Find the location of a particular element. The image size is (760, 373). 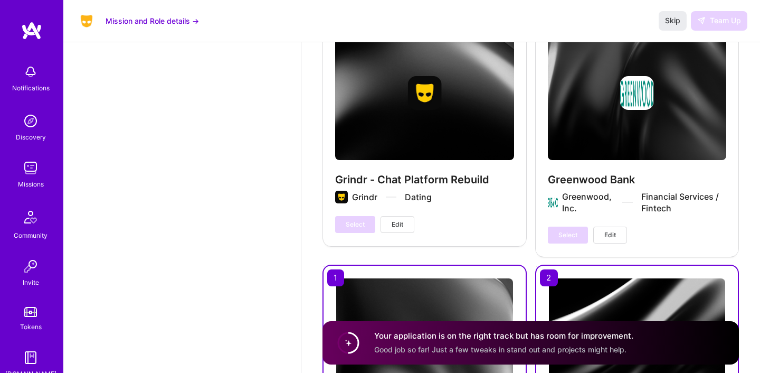

span: Skip is located at coordinates (673, 21).